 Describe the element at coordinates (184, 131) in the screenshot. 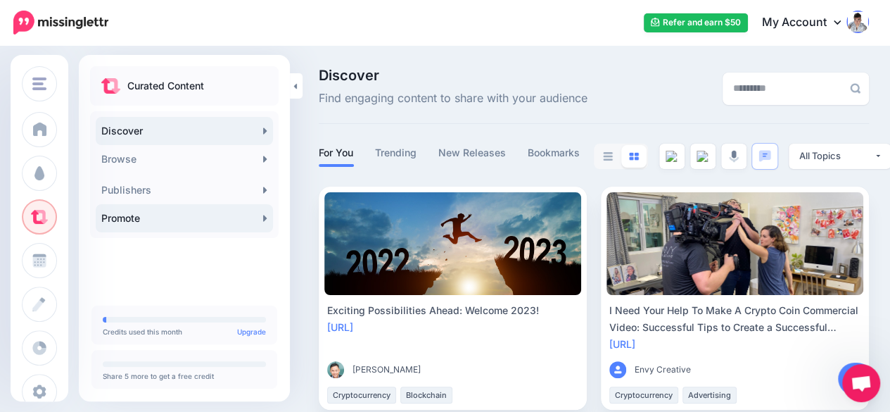

I see `a: Discover` at that location.